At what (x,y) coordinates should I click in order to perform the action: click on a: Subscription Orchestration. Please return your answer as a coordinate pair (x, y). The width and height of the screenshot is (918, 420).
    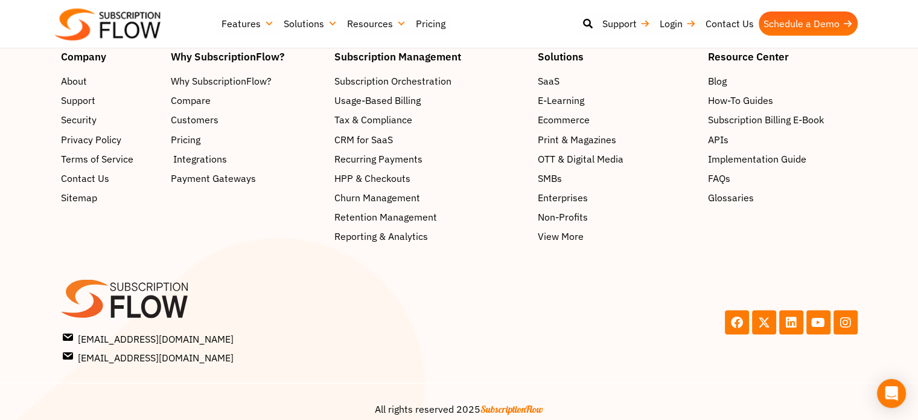
    Looking at the image, I should click on (430, 81).